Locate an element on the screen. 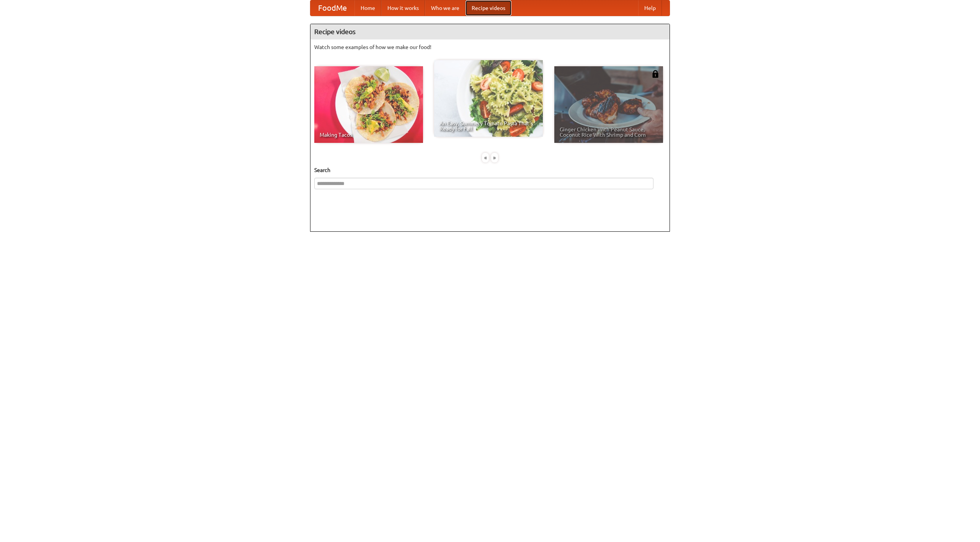 The image size is (980, 542). span: An Easy, Summery Tomato Pasta That's Ready for Fall is located at coordinates (488, 126).